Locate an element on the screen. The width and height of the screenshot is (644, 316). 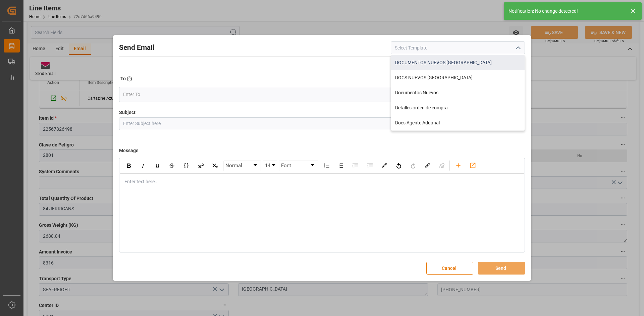
div: Monospace is located at coordinates (186, 166).